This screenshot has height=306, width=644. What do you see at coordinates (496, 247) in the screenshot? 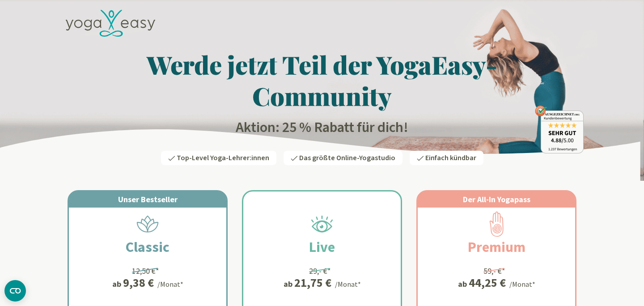
I see `h2: Premium` at bounding box center [496, 247].